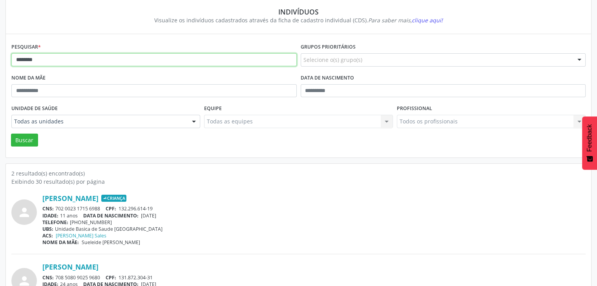 This screenshot has height=286, width=597. Describe the element at coordinates (414, 109) in the screenshot. I see `label: Profissional` at that location.